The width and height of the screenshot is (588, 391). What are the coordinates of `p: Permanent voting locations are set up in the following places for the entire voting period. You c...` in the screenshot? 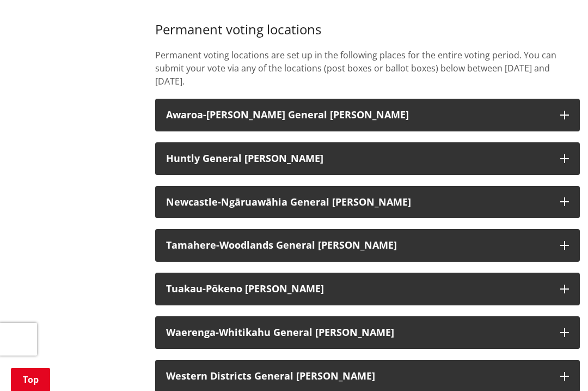 It's located at (368, 68).